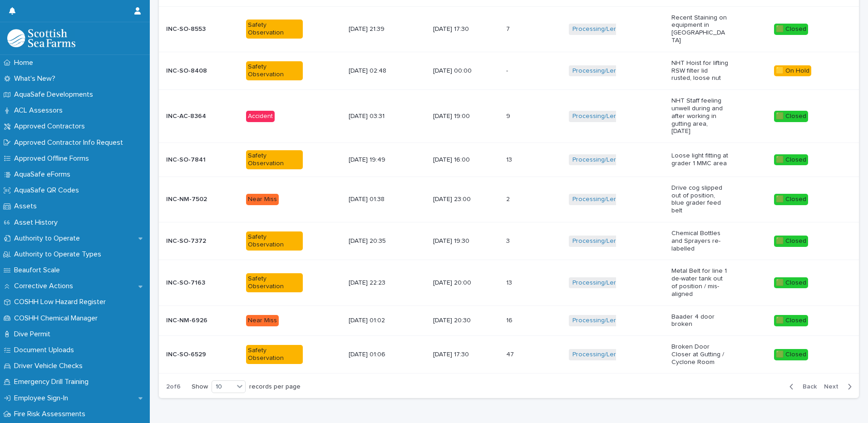  What do you see at coordinates (186, 282) in the screenshot?
I see `p: INC-SO-7163` at bounding box center [186, 282].